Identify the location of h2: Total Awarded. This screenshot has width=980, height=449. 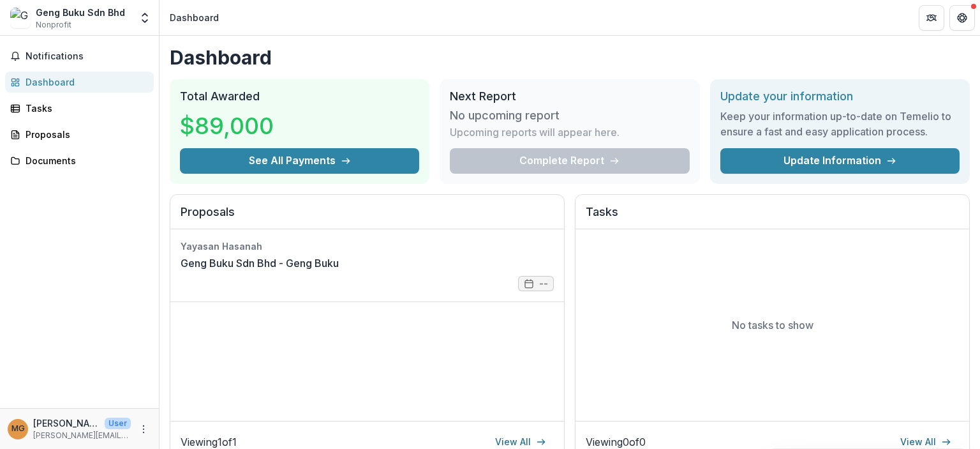
(299, 96).